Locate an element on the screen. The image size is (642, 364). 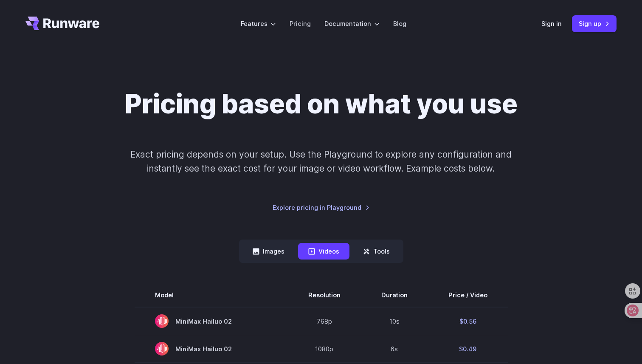
th: Model is located at coordinates (211, 295).